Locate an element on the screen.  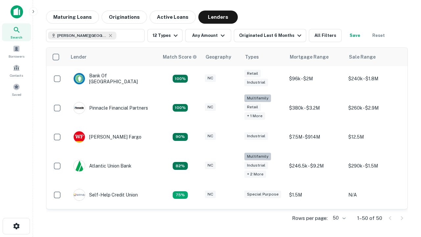
a: Contacts is located at coordinates (16, 70).